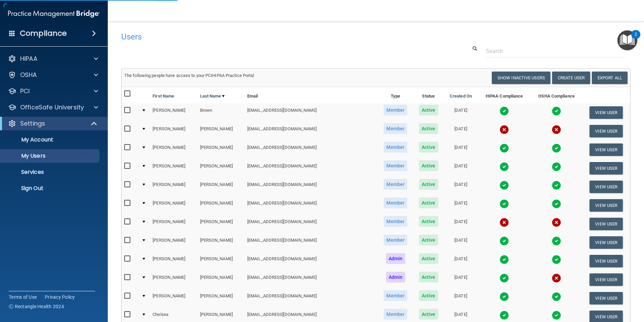  Describe the element at coordinates (25, 91) in the screenshot. I see `p: PCI` at that location.